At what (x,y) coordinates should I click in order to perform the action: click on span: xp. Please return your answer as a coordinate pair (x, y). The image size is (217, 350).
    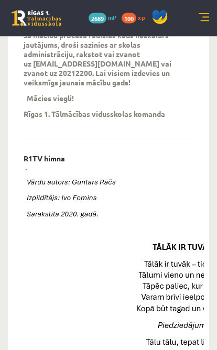
    Looking at the image, I should click on (141, 17).